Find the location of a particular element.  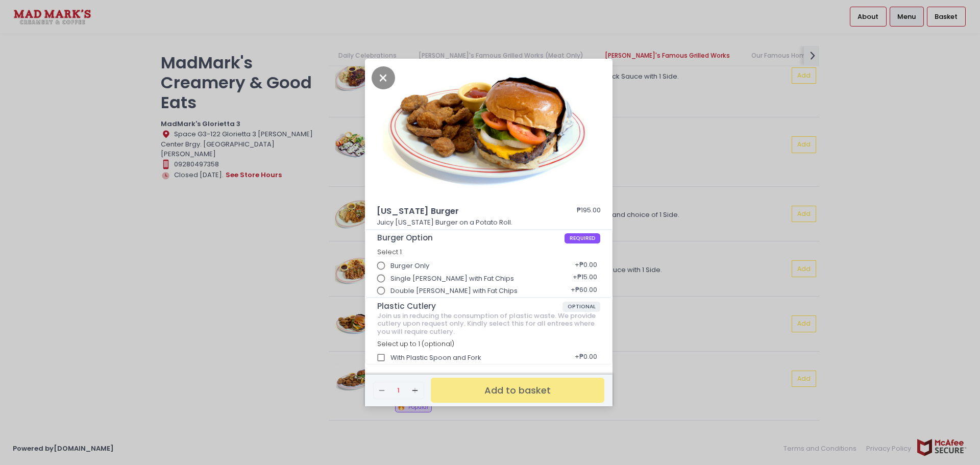

img: California Burger is located at coordinates (489, 128).